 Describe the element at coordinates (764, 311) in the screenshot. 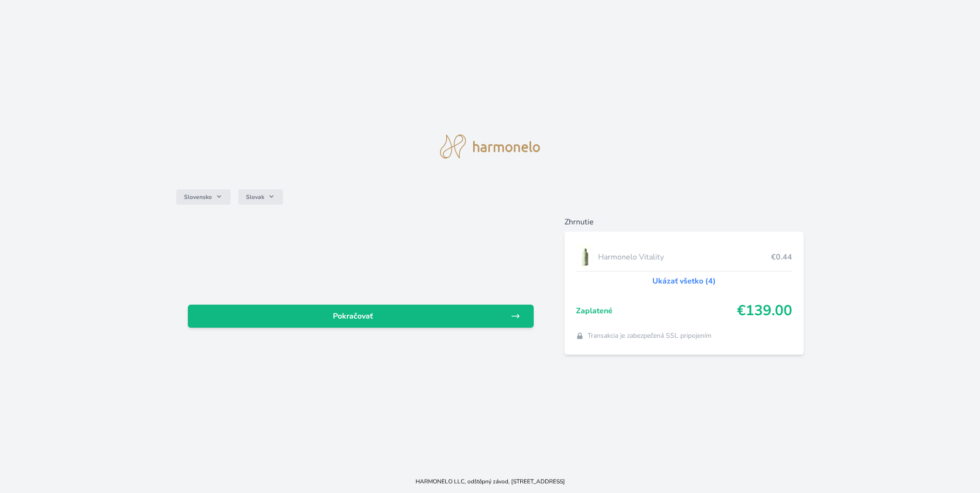

I see `span: €139.00` at that location.